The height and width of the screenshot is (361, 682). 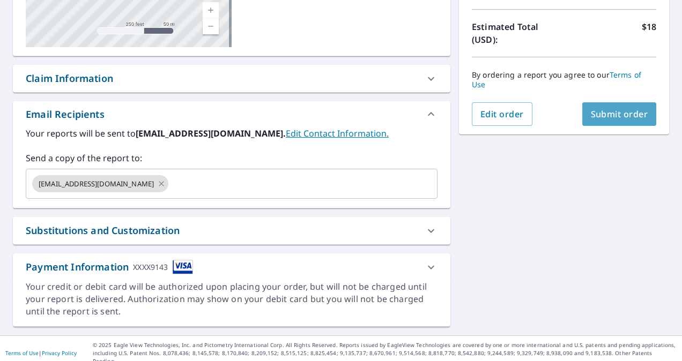 What do you see at coordinates (337, 133) in the screenshot?
I see `a: EditContactInfo` at bounding box center [337, 133].